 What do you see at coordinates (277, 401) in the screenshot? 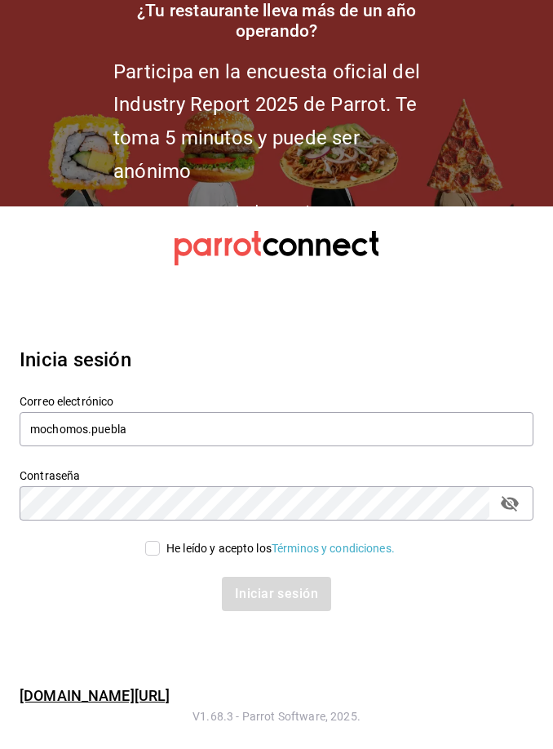
I see `label: Correo electrónico` at bounding box center [277, 401].